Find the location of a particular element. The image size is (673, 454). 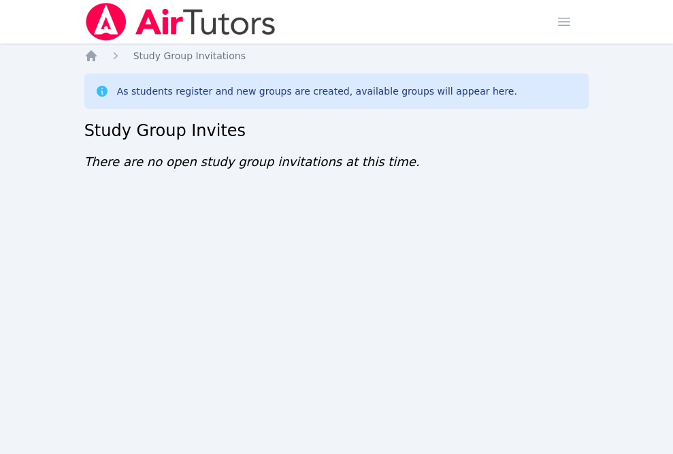

a: Study Group Invitations is located at coordinates (189, 56).